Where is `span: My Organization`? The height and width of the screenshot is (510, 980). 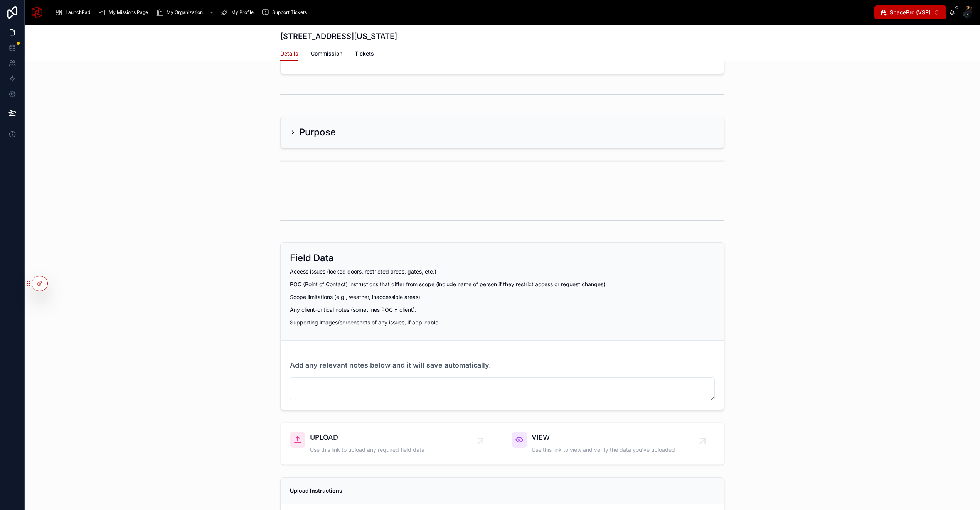
span: My Organization is located at coordinates (184, 12).